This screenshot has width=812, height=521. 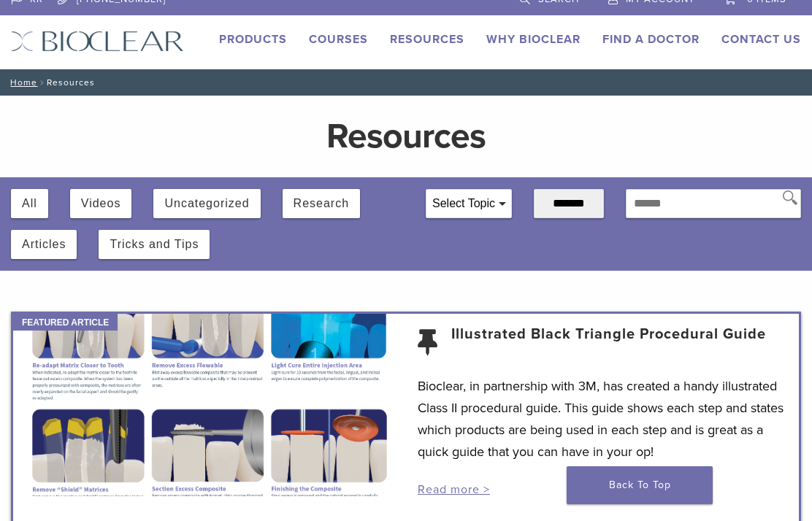 I want to click on a: Resources, so click(x=427, y=40).